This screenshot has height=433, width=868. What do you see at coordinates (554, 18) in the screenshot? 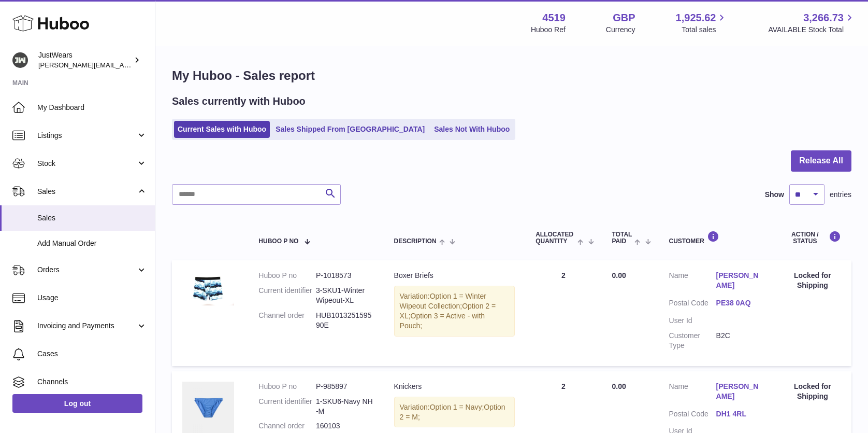
I see `strong: 4519` at bounding box center [554, 18].